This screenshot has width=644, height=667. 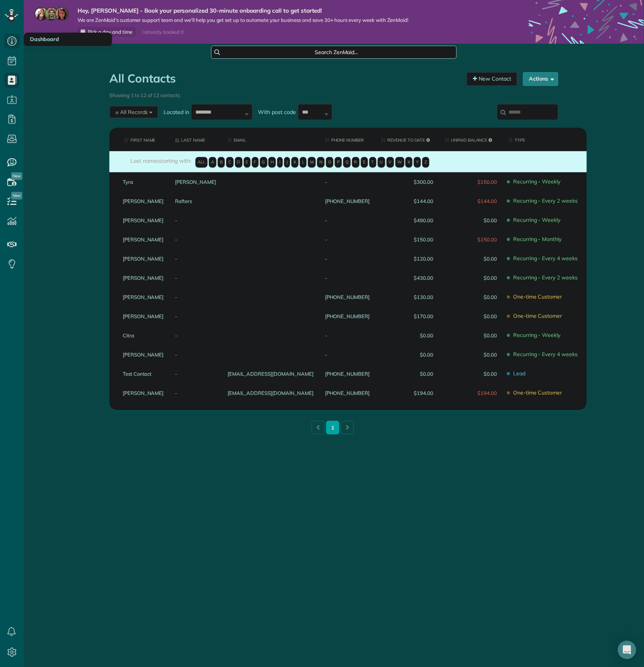 What do you see at coordinates (409, 162) in the screenshot?
I see `span: X` at bounding box center [409, 162].